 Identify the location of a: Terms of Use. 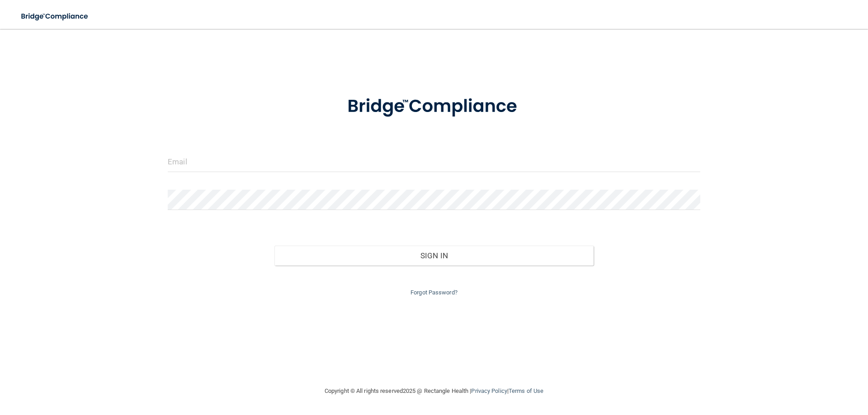
(526, 391).